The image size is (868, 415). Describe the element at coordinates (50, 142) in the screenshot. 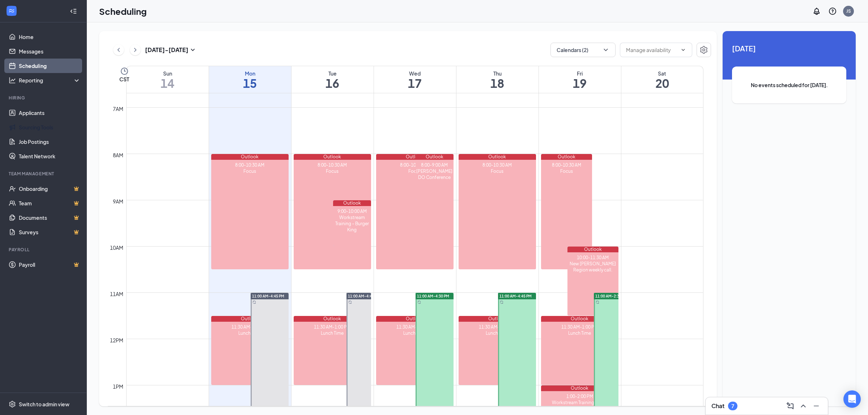

I see `a: Job Postings` at that location.